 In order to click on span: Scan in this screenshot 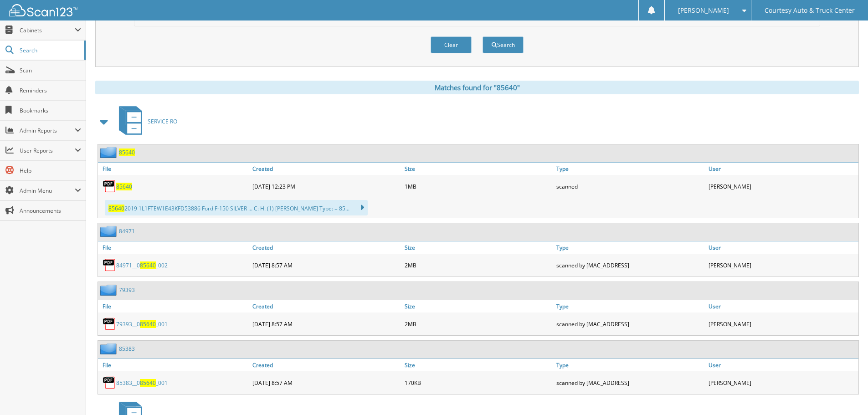, I will do `click(50, 70)`.